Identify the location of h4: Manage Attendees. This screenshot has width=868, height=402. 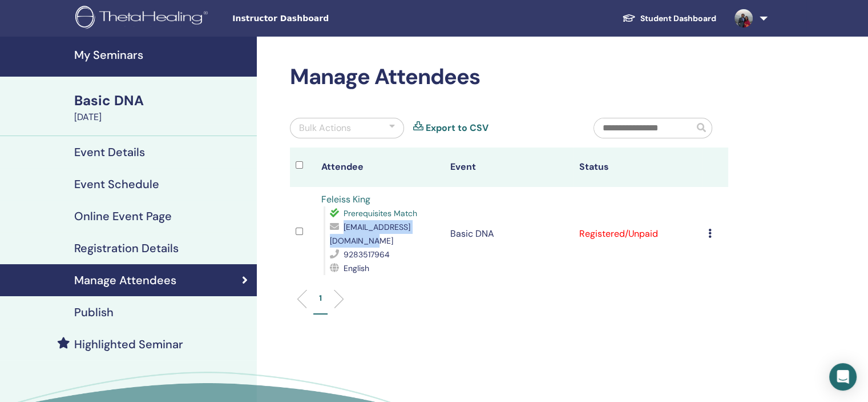
(125, 280).